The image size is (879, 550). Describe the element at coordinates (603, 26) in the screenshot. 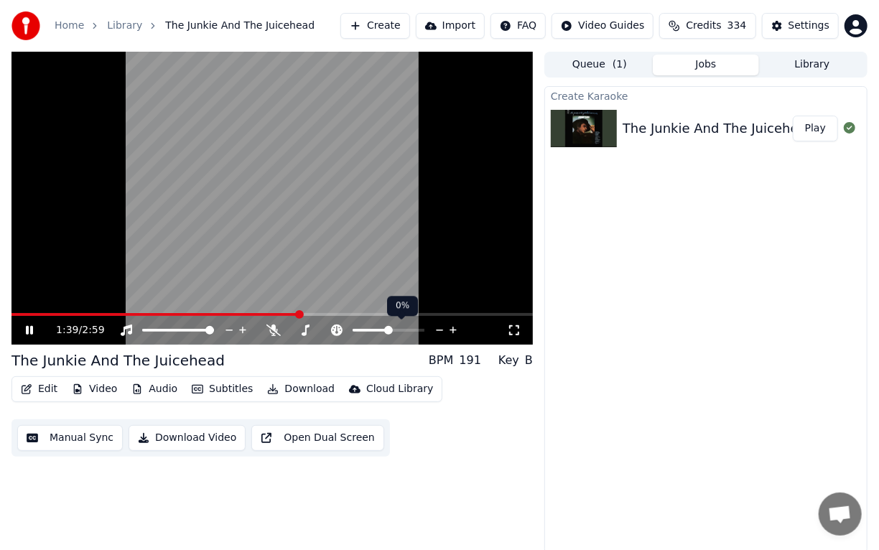

I see `button: Video Guides` at that location.